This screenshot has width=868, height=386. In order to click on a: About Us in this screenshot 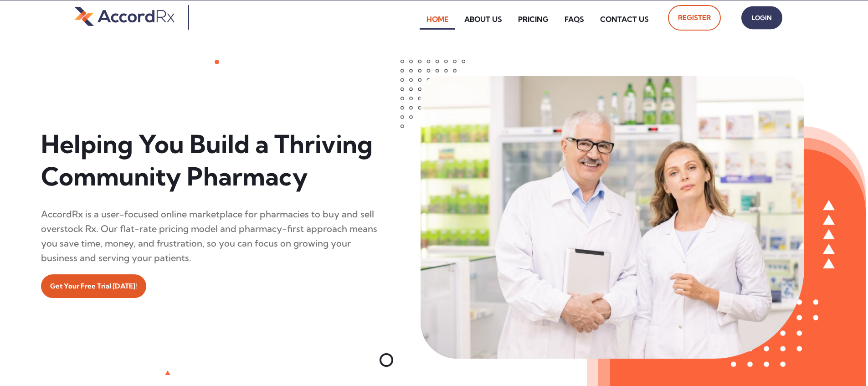, I will do `click(483, 19)`.